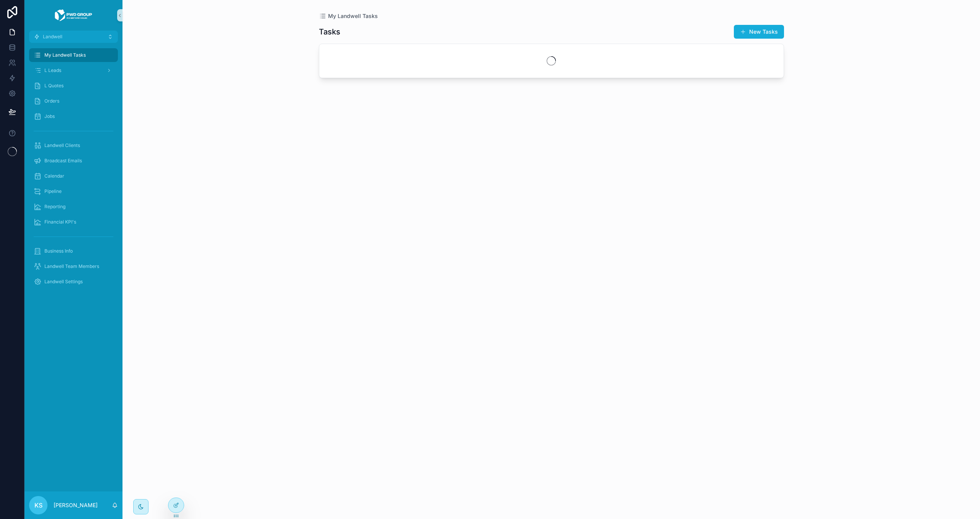 This screenshot has height=519, width=980. What do you see at coordinates (74, 145) in the screenshot?
I see `a: Landwell Clients` at bounding box center [74, 145].